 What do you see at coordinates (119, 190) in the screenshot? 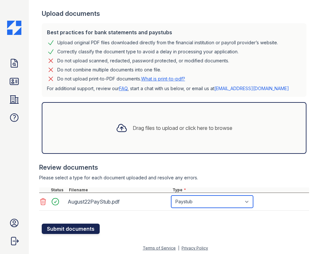
I see `div: Filename` at bounding box center [119, 190].